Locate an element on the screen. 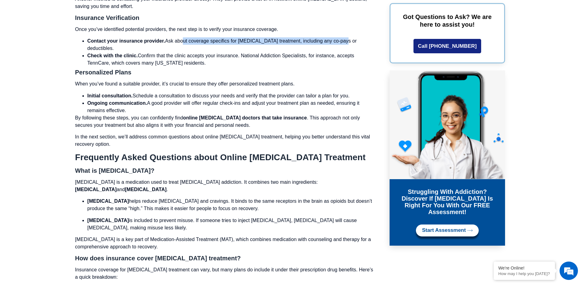  li: A good provider will offer regular check-ins and adjust your treatment plan as needed, ensuring i... is located at coordinates (231, 107).